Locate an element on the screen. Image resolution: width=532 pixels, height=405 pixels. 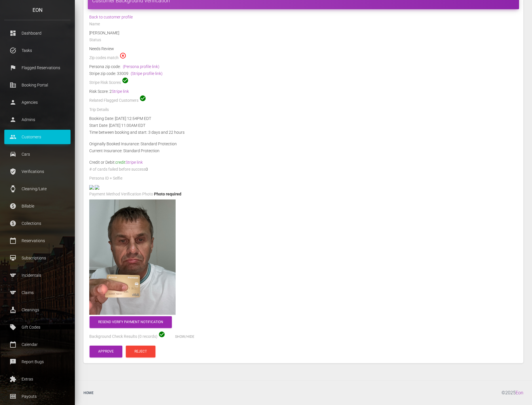
a: paid Collections is located at coordinates (37, 223).